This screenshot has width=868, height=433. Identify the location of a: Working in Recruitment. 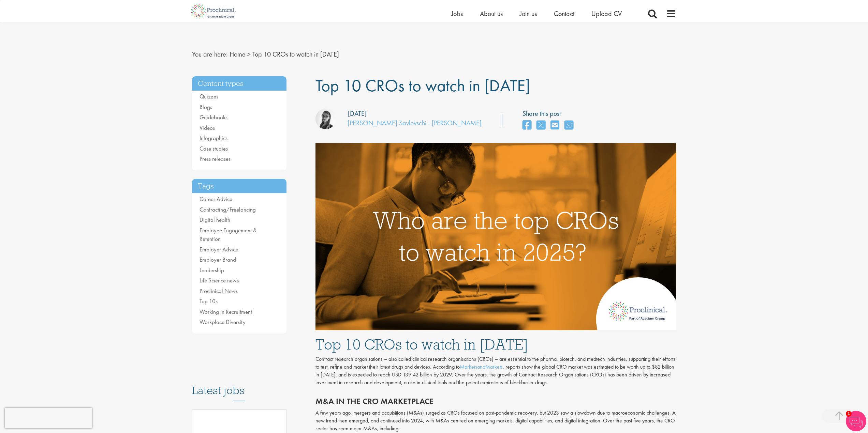
(226, 312).